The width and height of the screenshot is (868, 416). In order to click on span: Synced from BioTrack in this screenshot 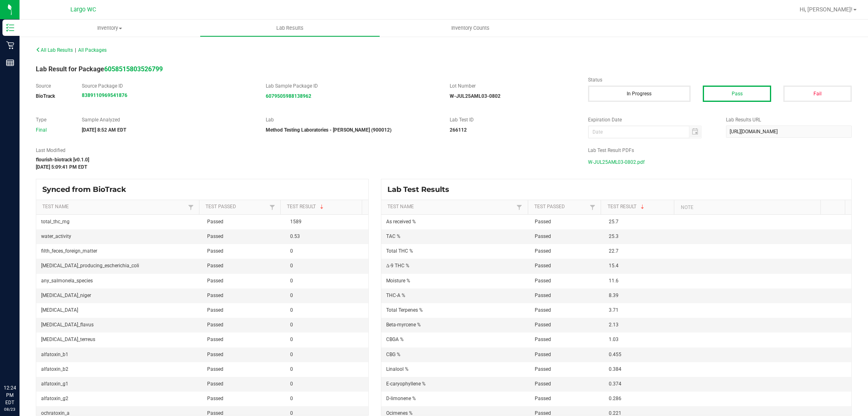, I will do `click(87, 189)`.